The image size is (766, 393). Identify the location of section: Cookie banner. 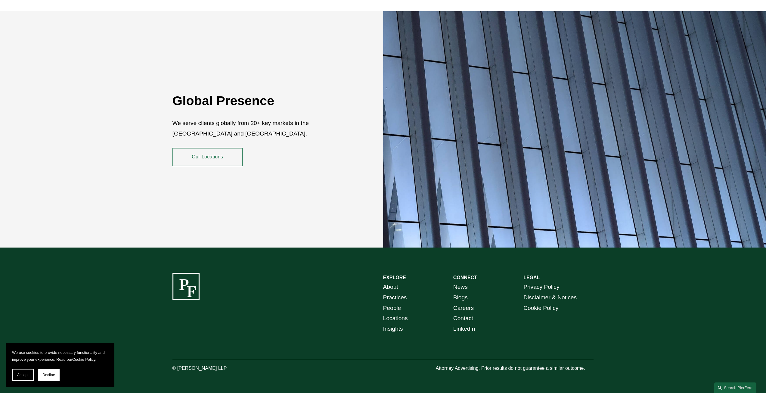
(60, 365).